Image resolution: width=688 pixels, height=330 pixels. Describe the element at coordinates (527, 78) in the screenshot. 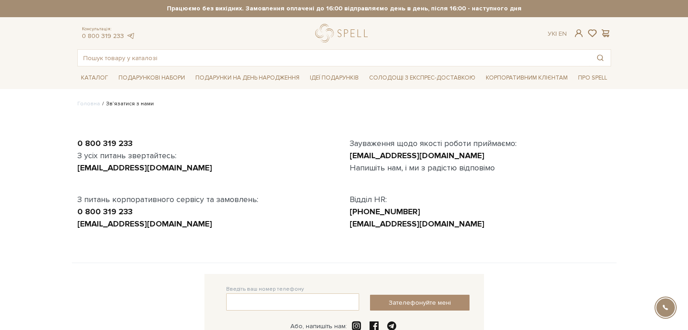

I see `a: Корпоративним клієнтам` at that location.